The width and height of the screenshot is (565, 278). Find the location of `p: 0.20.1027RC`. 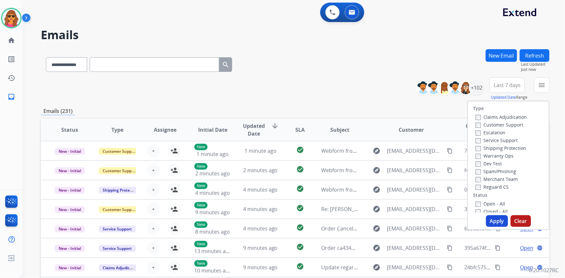

p: 0.20.1027RC is located at coordinates (543, 270).